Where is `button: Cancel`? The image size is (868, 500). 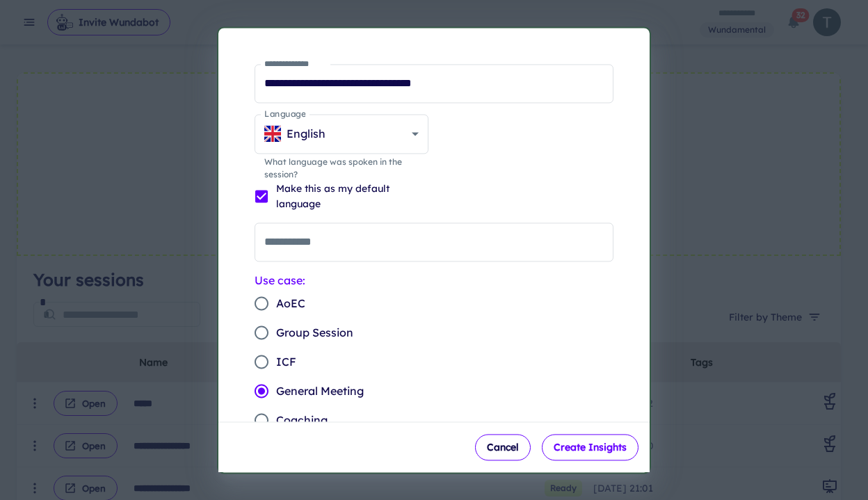 button: Cancel is located at coordinates (503, 447).